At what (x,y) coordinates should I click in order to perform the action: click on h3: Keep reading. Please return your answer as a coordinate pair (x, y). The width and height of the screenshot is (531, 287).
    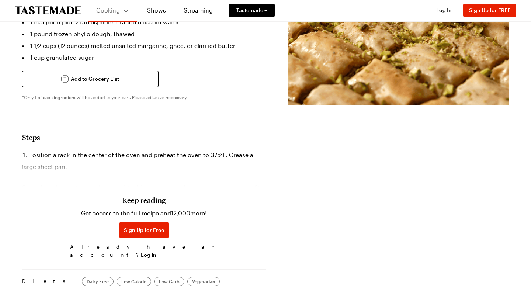
    Looking at the image, I should click on (144, 200).